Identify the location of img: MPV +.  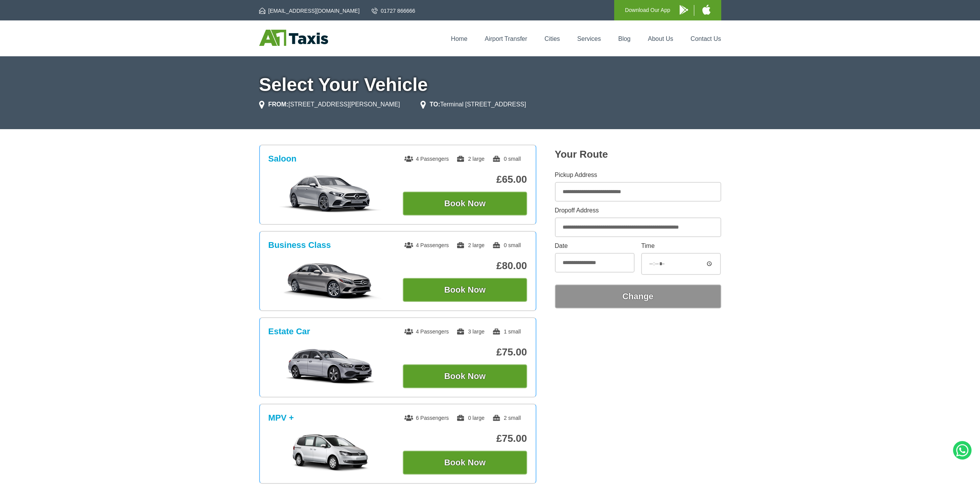
(330, 453).